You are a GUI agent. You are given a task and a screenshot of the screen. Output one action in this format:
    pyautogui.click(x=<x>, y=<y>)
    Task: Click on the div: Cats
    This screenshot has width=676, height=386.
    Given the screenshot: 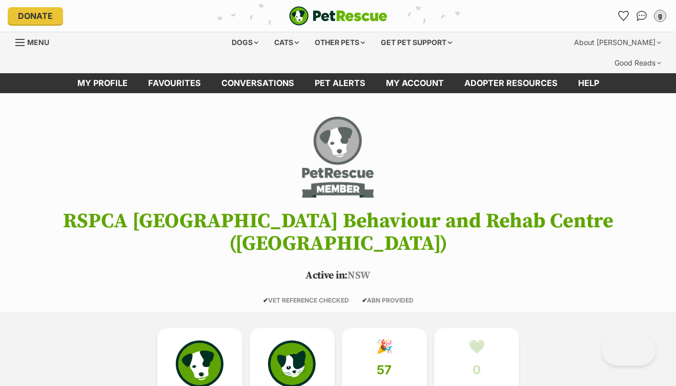 What is the action you would take?
    pyautogui.click(x=286, y=43)
    